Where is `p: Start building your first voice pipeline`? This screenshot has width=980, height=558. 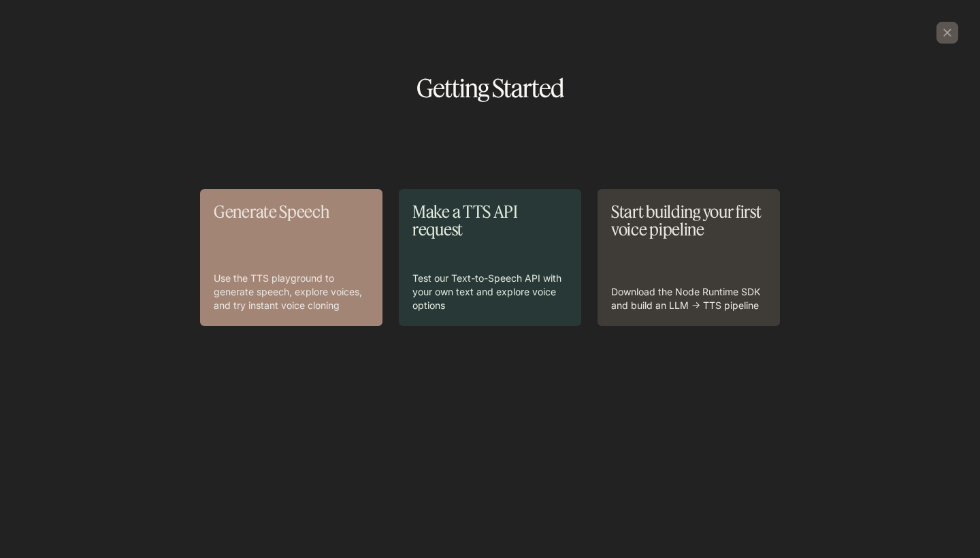
p: Start building your first voice pipeline is located at coordinates (689, 221).